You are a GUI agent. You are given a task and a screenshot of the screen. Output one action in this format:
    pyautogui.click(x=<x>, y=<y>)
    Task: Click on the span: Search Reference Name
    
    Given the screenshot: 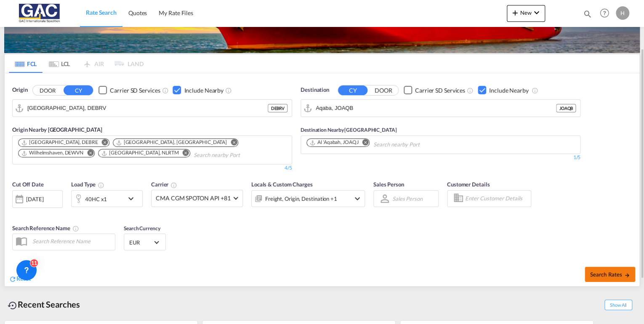 What is the action you would take?
    pyautogui.click(x=45, y=228)
    